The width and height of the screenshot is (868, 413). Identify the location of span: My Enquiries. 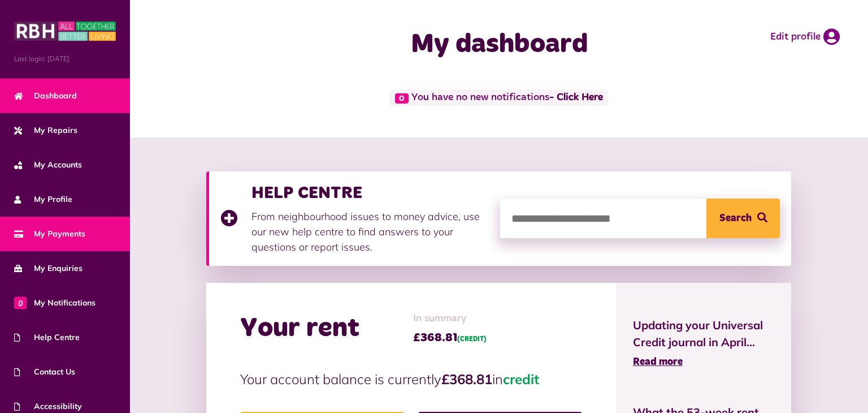
(48, 268).